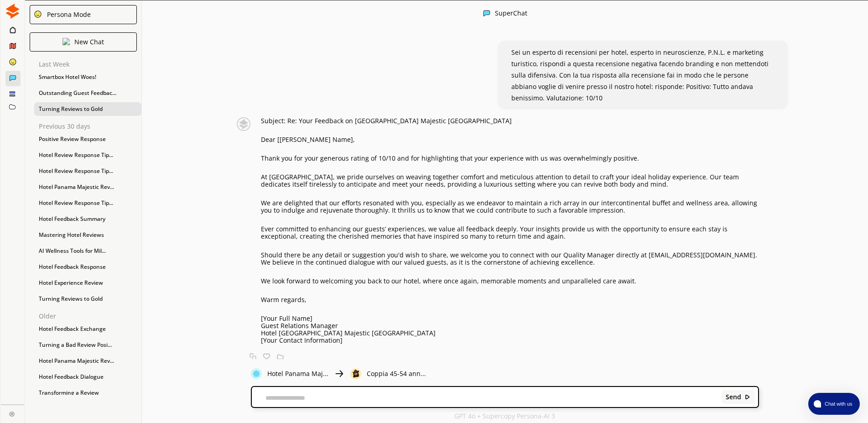 The image size is (868, 423). I want to click on p: Should there be any detail or suggestion you'd wish to share, we welcome you to connect with our ..., so click(510, 259).